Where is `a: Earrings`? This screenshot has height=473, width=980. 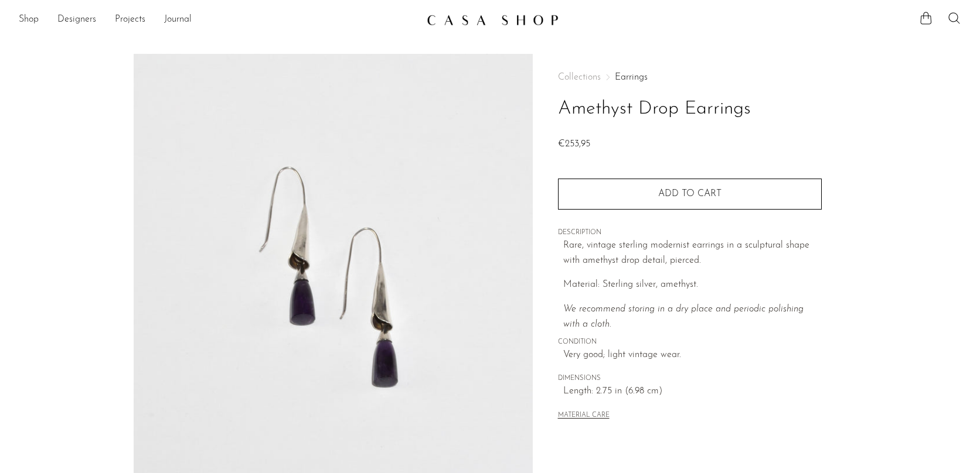 a: Earrings is located at coordinates (631, 77).